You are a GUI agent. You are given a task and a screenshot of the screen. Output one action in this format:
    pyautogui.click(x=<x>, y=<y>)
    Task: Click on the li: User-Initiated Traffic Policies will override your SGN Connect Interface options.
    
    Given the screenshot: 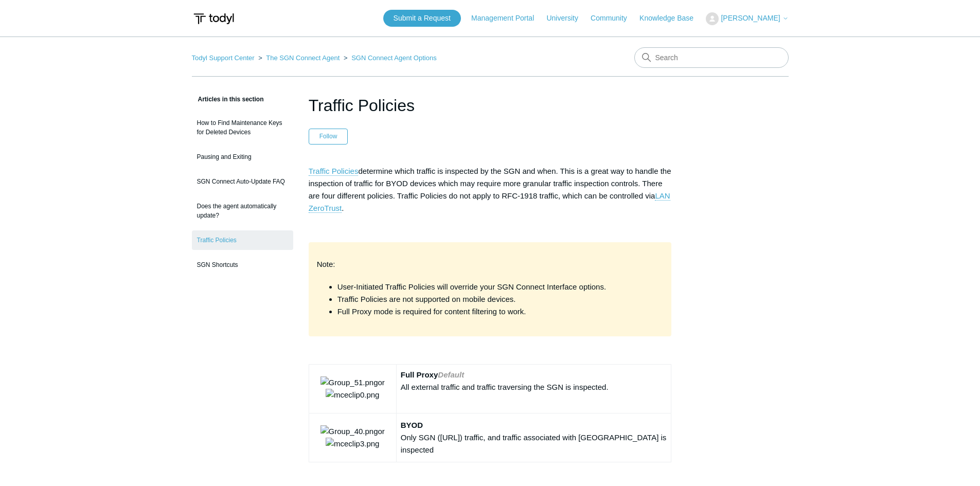 What is the action you would take?
    pyautogui.click(x=501, y=287)
    